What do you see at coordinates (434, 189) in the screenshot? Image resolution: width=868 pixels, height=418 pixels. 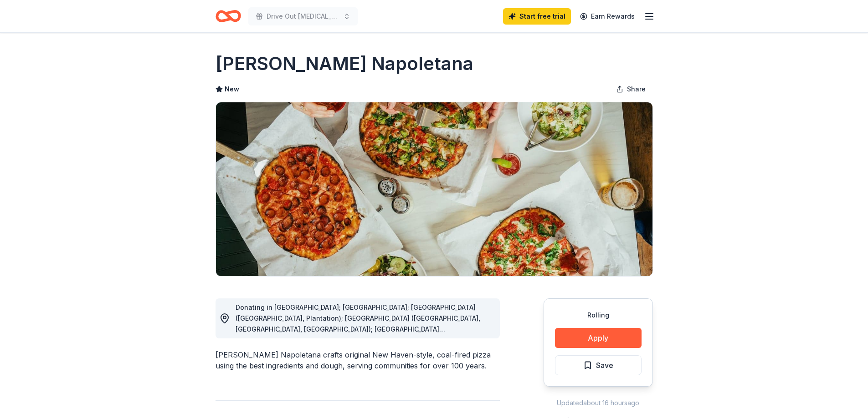 I see `img: Image for Frank Pepe Pizzeria Napoletana` at bounding box center [434, 189].